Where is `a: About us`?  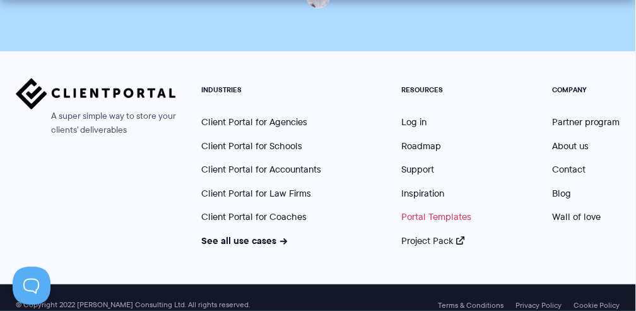 a: About us is located at coordinates (571, 146).